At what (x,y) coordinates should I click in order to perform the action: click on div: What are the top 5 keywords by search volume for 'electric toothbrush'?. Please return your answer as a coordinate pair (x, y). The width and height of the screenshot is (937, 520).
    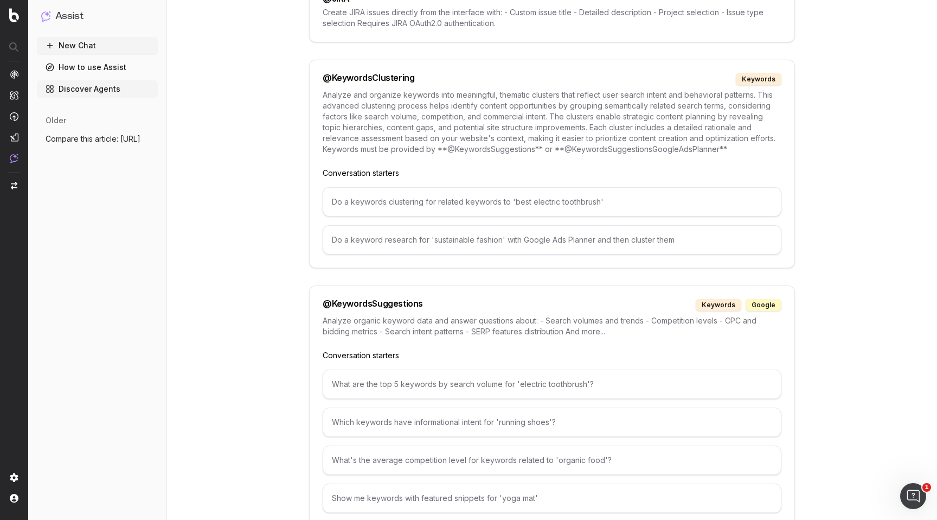
    Looking at the image, I should click on (552, 384).